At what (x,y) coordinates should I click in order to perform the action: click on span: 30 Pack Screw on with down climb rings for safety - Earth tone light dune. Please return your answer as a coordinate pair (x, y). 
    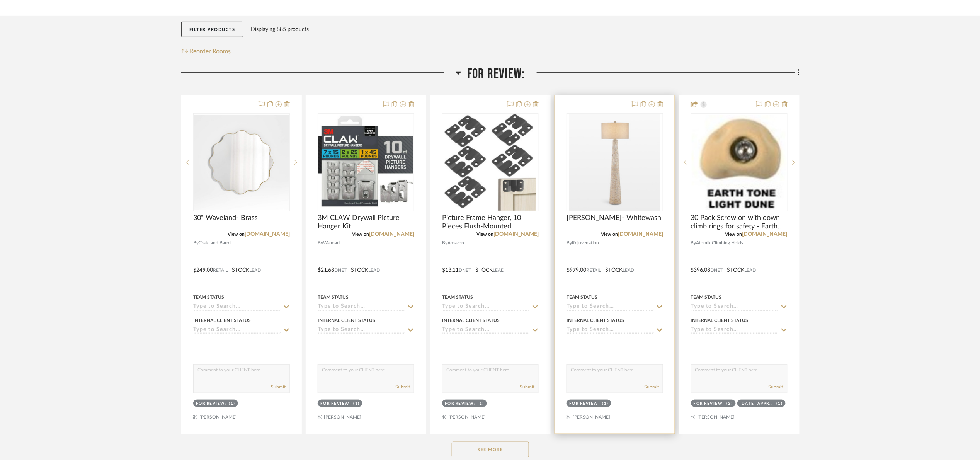
    Looking at the image, I should click on (739, 222).